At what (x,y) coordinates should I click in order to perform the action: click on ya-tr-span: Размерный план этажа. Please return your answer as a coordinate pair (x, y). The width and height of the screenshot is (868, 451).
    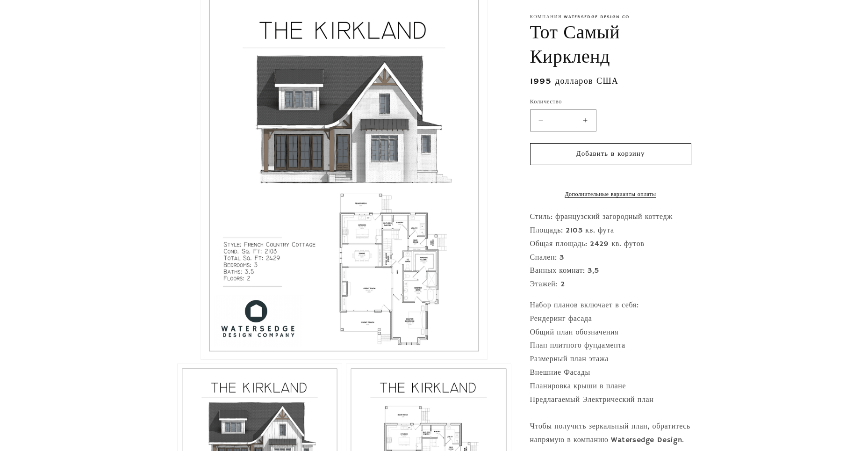
    Looking at the image, I should click on (569, 359).